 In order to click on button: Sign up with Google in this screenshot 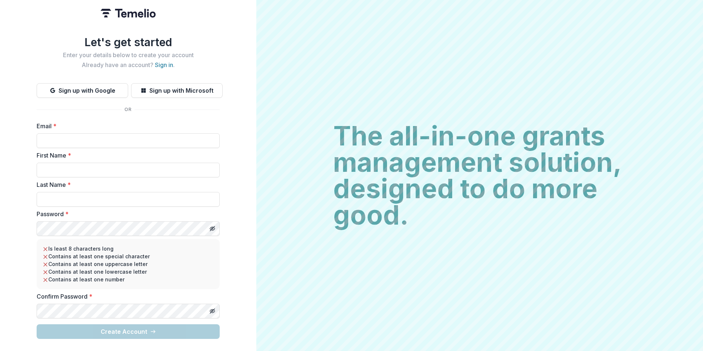, I will do `click(82, 90)`.